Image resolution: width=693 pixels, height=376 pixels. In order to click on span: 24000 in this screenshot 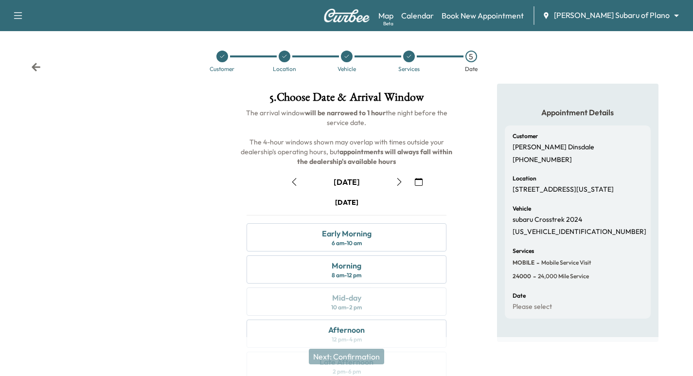, I will do `click(522, 276)`.